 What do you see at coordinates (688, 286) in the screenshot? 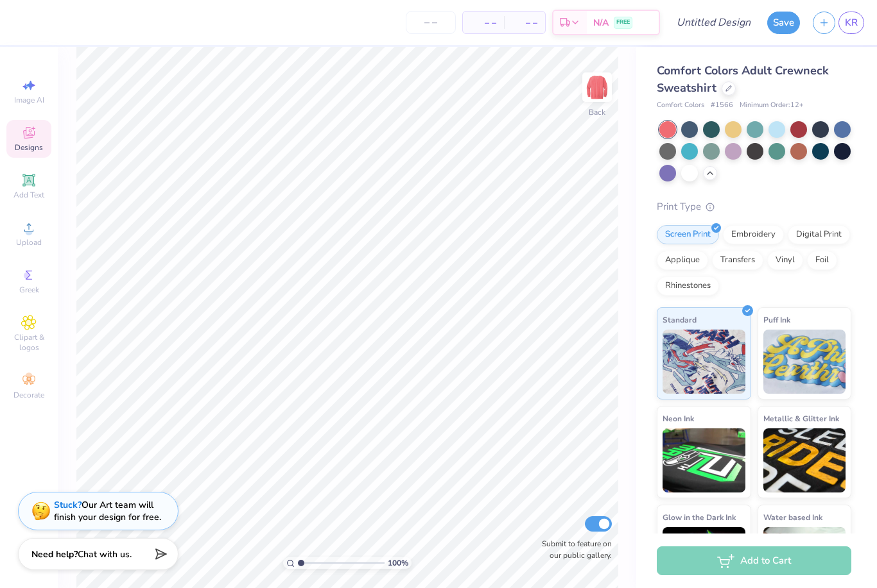
I see `div: Rhinestones` at bounding box center [688, 286].